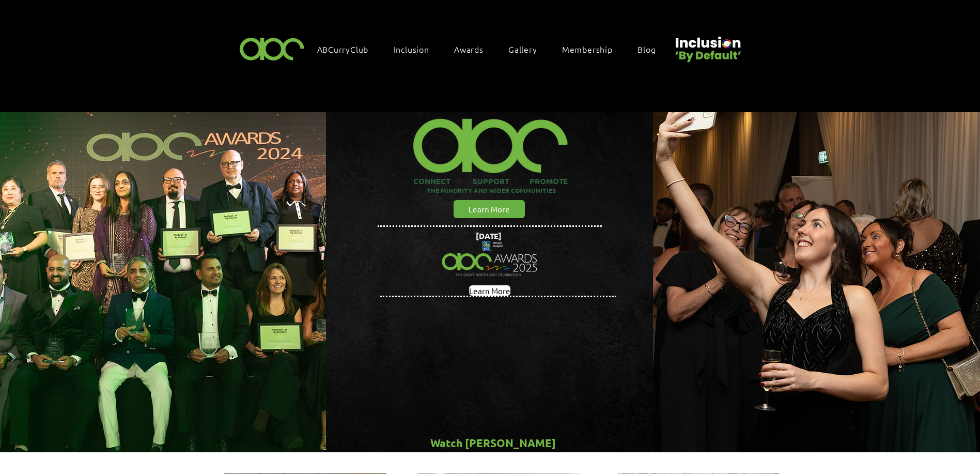 This screenshot has height=474, width=980. I want to click on a: ABCurryClub, so click(348, 49).